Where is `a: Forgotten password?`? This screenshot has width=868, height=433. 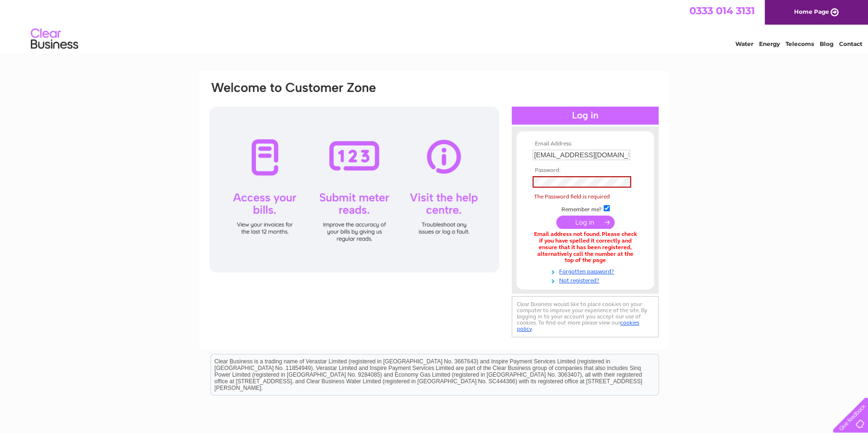 a: Forgotten password? is located at coordinates (586, 271).